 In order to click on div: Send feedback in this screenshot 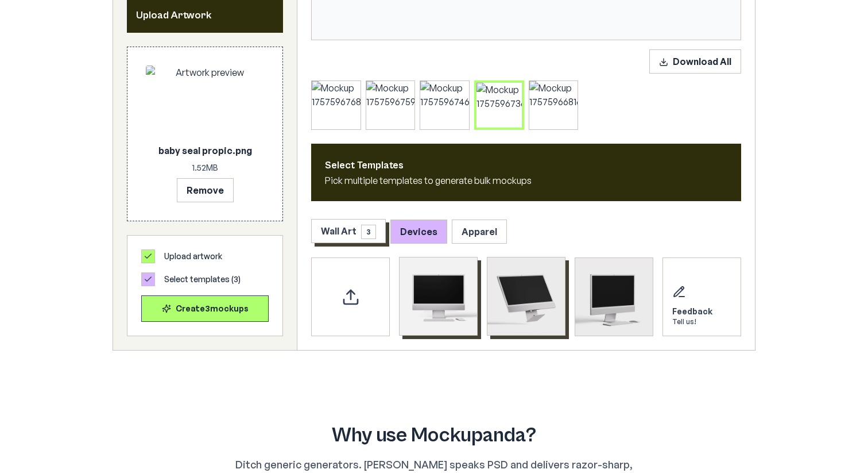, I will do `click(702, 296)`.